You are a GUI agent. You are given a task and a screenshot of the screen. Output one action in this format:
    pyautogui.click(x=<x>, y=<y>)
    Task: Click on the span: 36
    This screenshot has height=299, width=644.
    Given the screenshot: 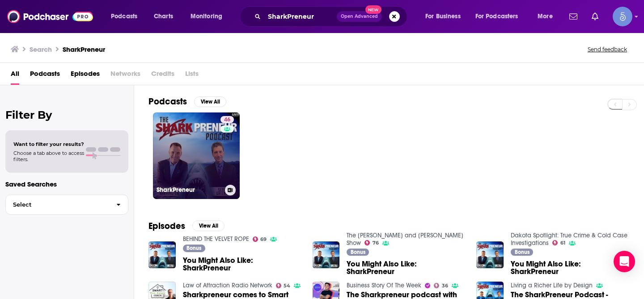 What is the action you would take?
    pyautogui.click(x=445, y=286)
    